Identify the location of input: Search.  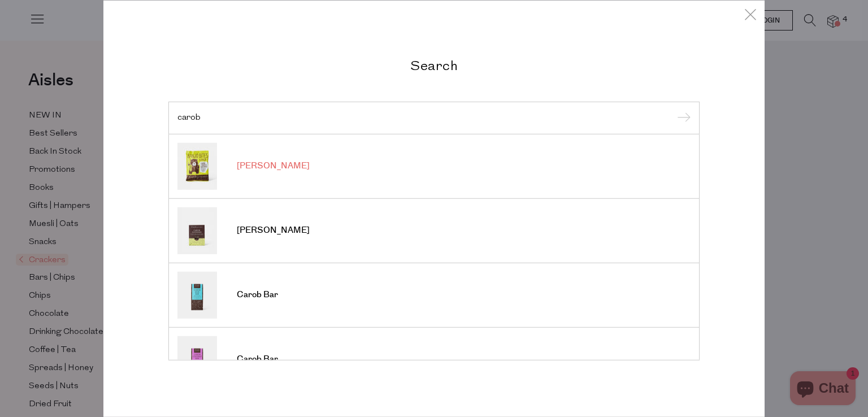
(434, 118).